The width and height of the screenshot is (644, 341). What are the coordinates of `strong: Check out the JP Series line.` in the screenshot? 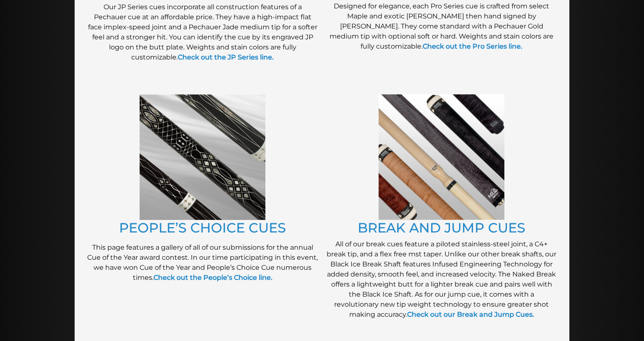 It's located at (225, 57).